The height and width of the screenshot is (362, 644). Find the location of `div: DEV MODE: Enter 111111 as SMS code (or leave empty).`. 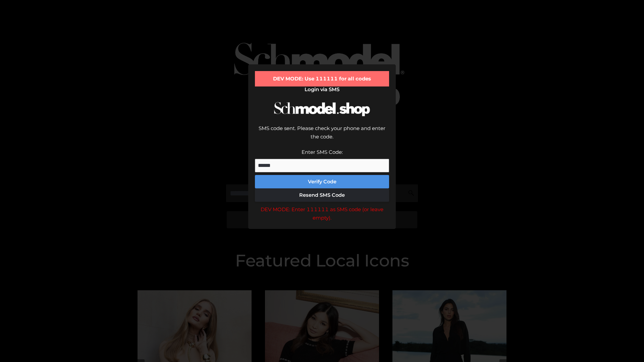

div: DEV MODE: Enter 111111 as SMS code (or leave empty). is located at coordinates (322, 213).